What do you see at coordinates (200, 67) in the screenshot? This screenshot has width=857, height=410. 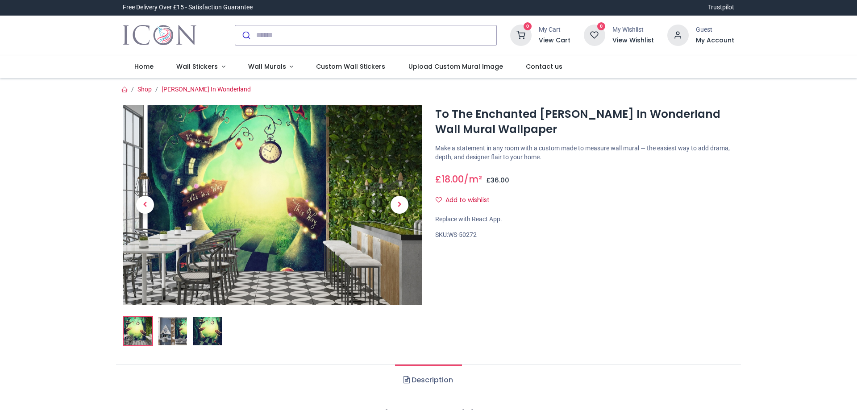 I see `a: Wall Stickers` at bounding box center [200, 67].